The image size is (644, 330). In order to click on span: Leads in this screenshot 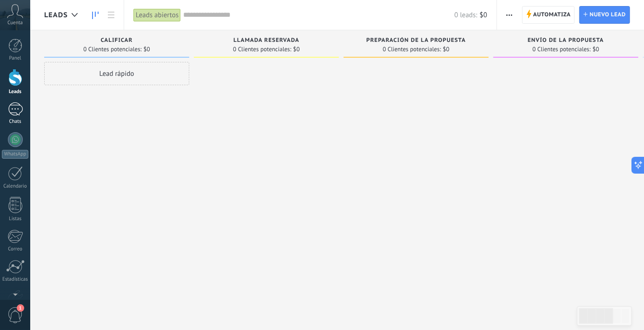, I will do `click(56, 15)`.